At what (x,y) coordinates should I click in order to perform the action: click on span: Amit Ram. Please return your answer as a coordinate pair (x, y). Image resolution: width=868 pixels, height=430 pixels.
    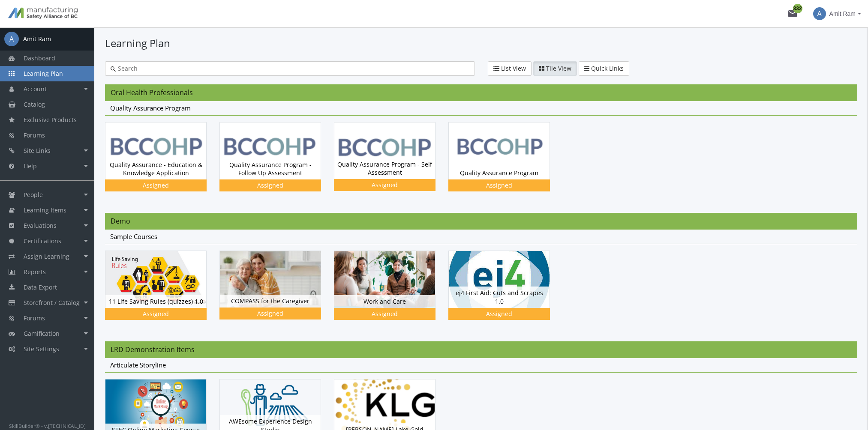
    Looking at the image, I should click on (842, 14).